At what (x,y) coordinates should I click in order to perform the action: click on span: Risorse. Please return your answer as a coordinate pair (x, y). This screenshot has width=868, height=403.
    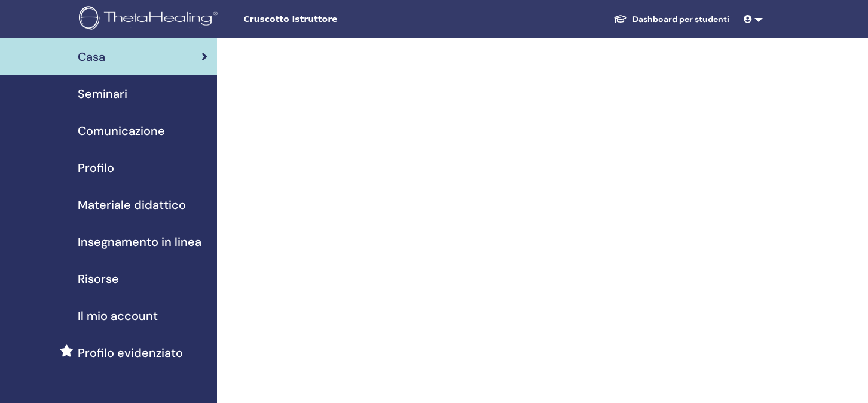
    Looking at the image, I should click on (98, 279).